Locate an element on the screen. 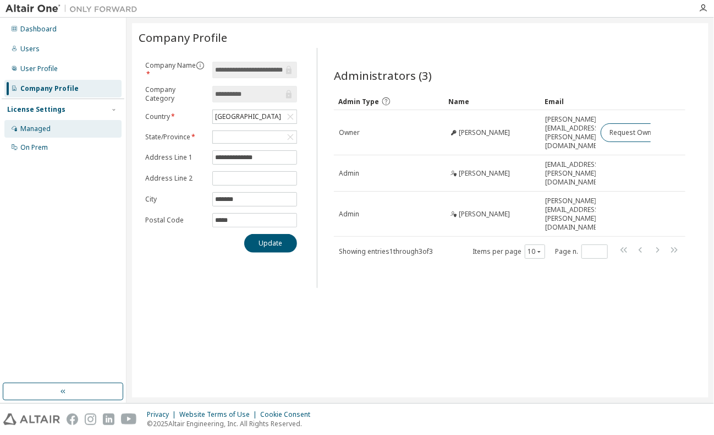 The image size is (714, 435). label: Address Line 1 is located at coordinates (176, 157).